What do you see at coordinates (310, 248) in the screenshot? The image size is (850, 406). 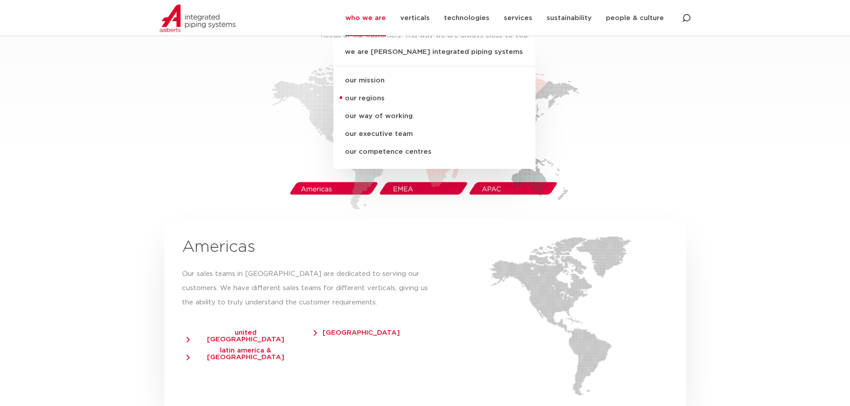 I see `h2: Americas` at bounding box center [310, 248].